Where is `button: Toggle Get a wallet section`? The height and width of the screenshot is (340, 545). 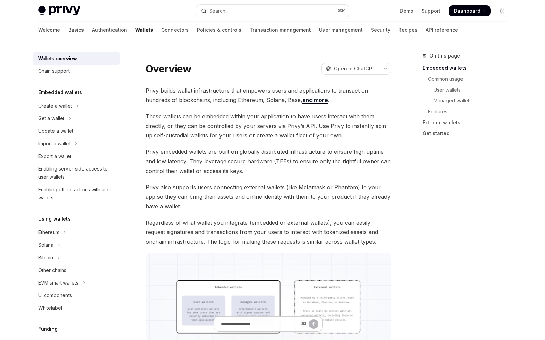
button: Toggle Get a wallet section is located at coordinates (76, 119).